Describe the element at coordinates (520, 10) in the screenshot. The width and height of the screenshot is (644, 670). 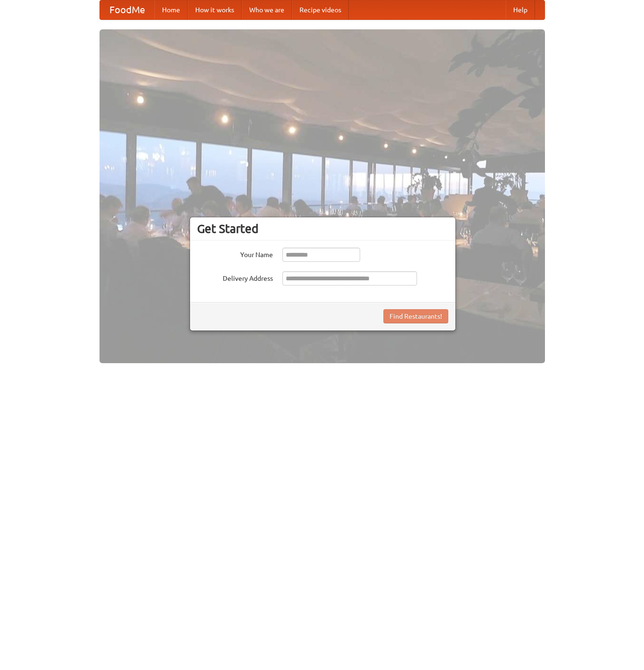
I see `a: Help` at that location.